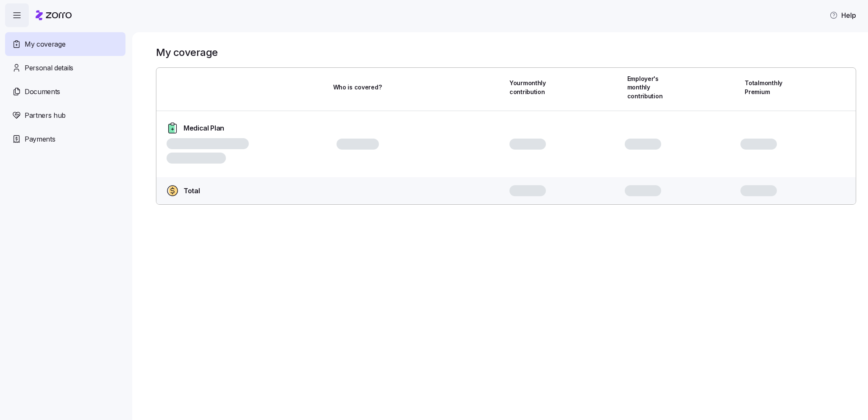 This screenshot has width=868, height=420. I want to click on span: Total monthly Premium, so click(771, 87).